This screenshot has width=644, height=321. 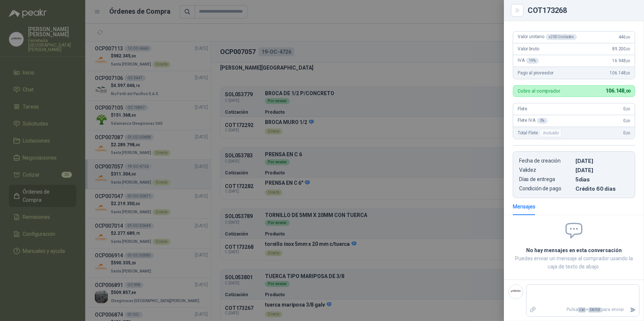 What do you see at coordinates (538, 91) in the screenshot?
I see `p: Cobro al comprador` at bounding box center [538, 91].